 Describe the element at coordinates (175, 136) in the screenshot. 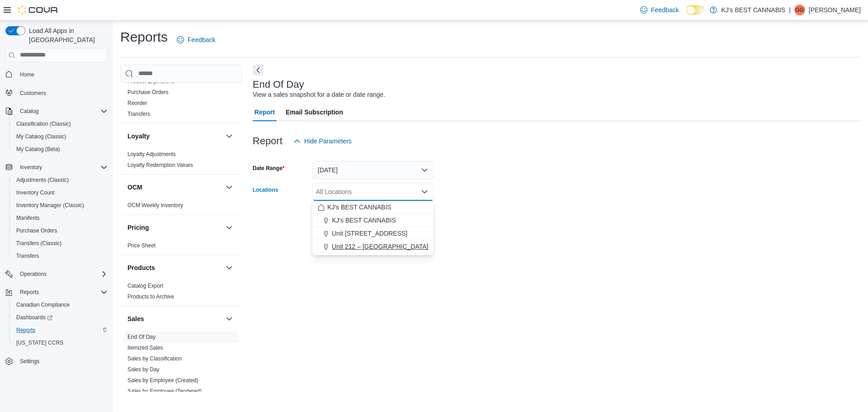

I see `button: Loyalty` at that location.